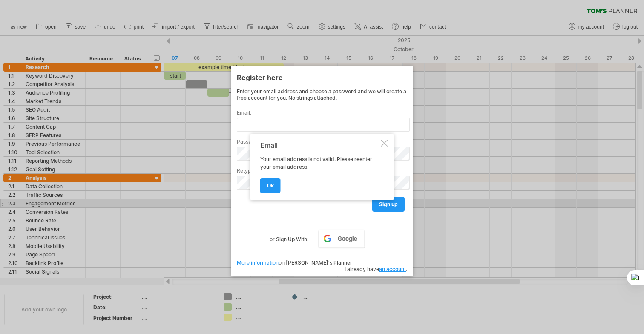 The image size is (644, 334). I want to click on span: I already have ., so click(376, 269).